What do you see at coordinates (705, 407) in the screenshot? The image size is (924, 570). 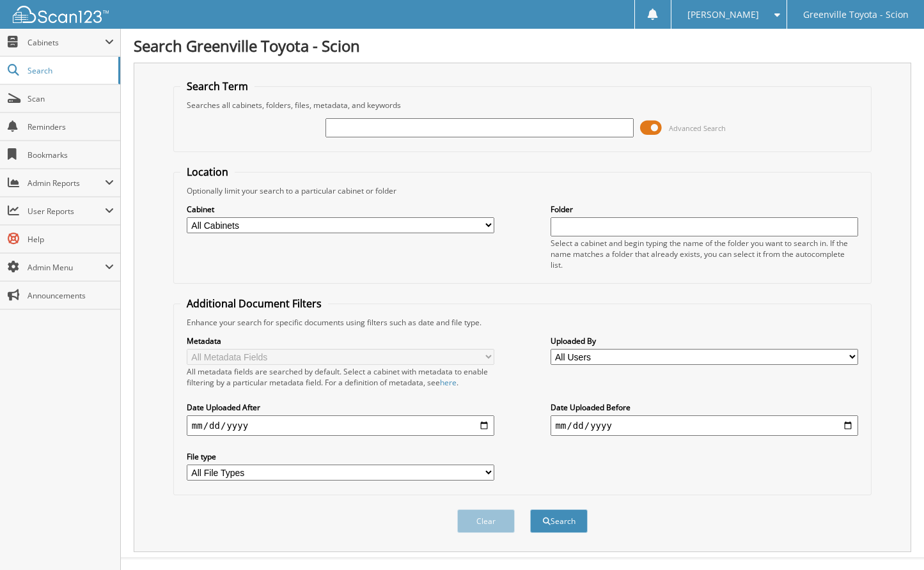 I see `label: Date Uploaded Before` at bounding box center [705, 407].